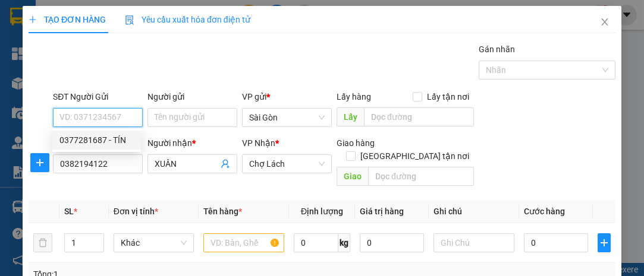  Describe the element at coordinates (322, 212) in the screenshot. I see `span: Định lượng` at that location.